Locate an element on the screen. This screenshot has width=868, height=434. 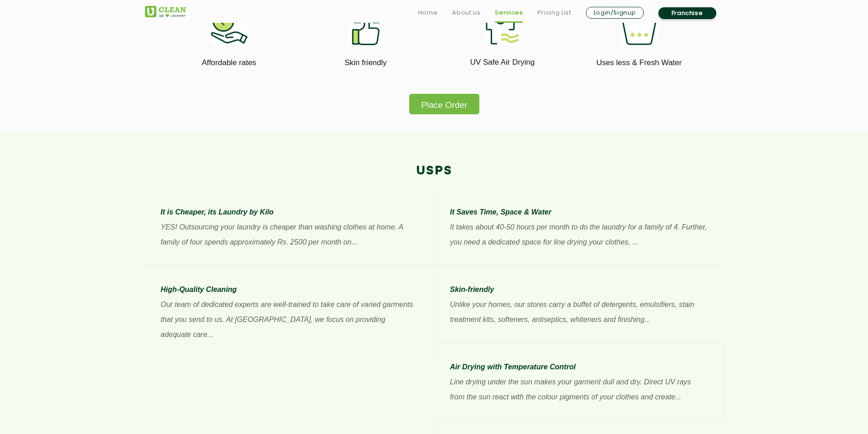
p: Air Drying with Temperature Control is located at coordinates (579, 366).